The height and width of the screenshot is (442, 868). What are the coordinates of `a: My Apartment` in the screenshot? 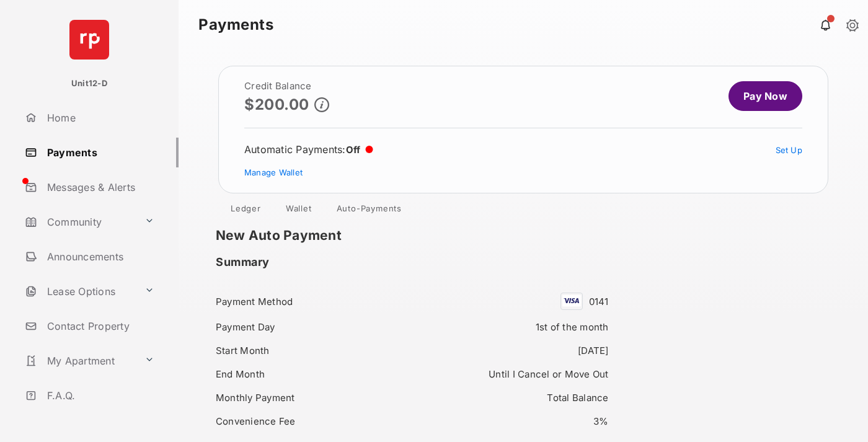 It's located at (79, 360).